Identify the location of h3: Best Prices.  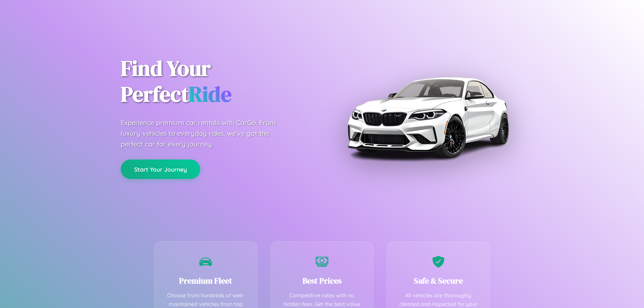
(322, 280).